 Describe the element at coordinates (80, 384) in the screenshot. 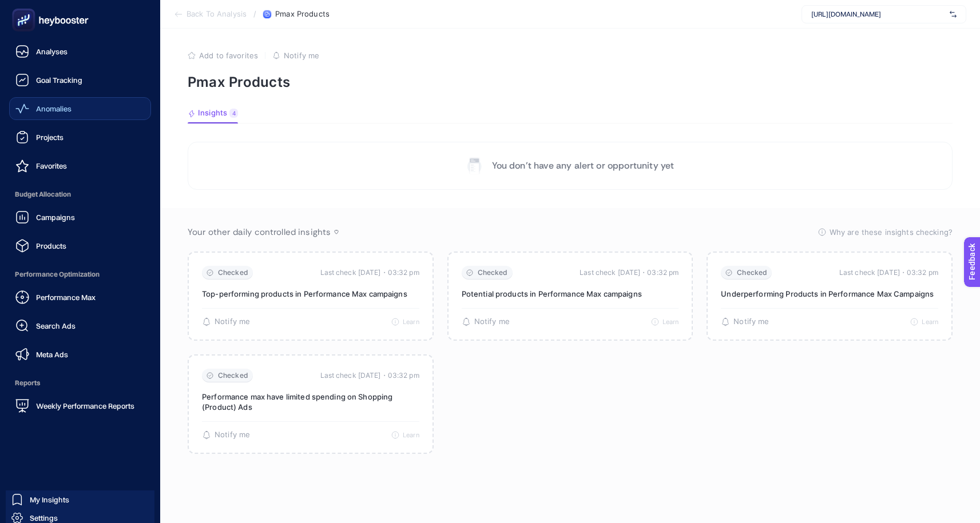

I see `span: Reports` at that location.